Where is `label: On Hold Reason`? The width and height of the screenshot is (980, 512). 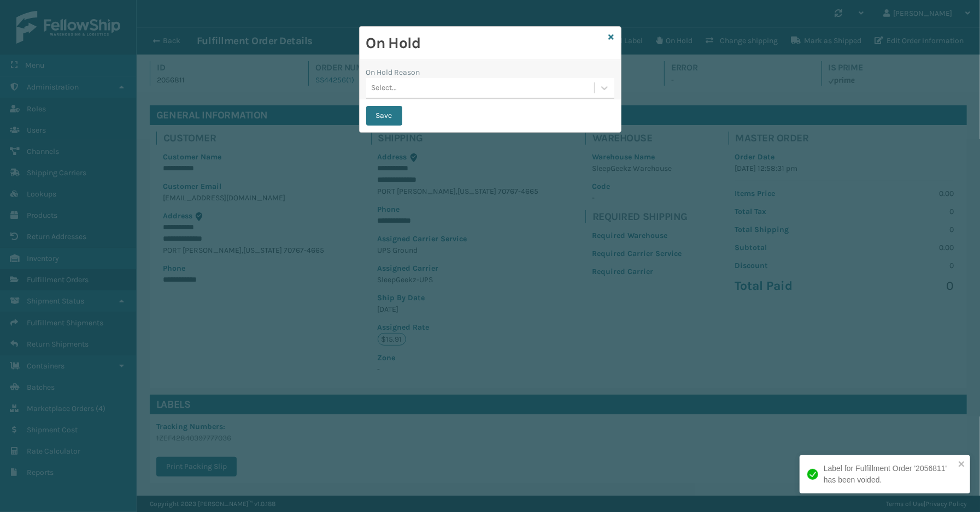 label: On Hold Reason is located at coordinates (393, 72).